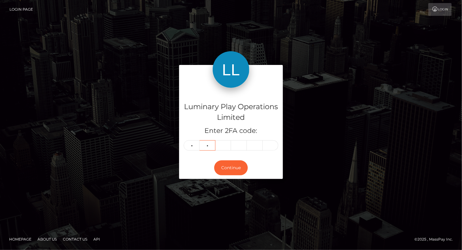 This screenshot has height=250, width=462. I want to click on a: Login, so click(440, 9).